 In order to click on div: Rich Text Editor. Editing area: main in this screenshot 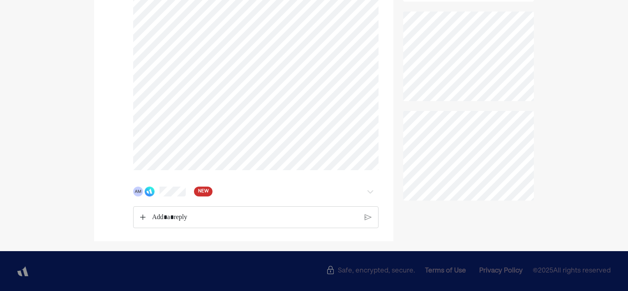, I will do `click(255, 217)`.